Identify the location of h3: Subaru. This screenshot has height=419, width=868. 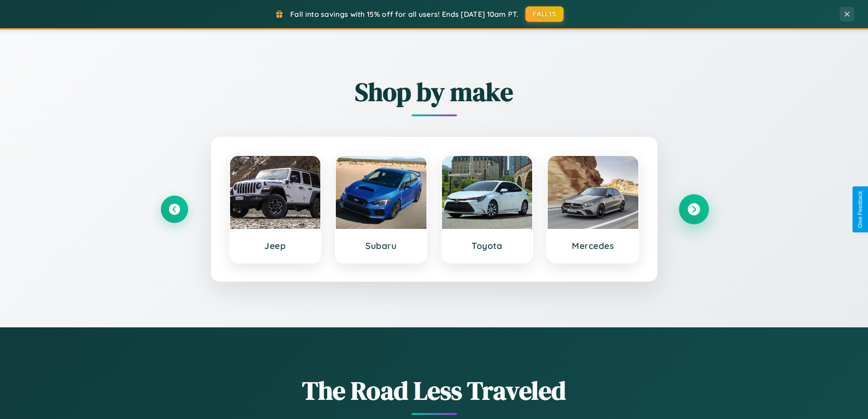
(381, 245).